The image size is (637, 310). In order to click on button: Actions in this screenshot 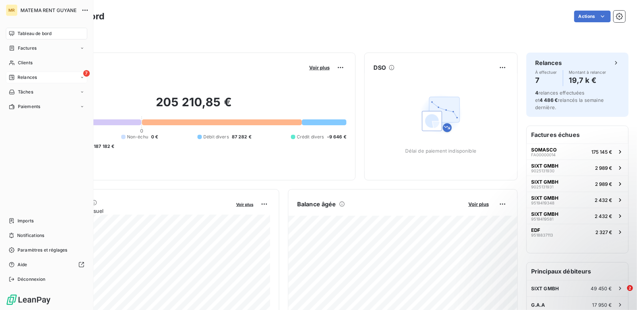, I will do `click(592, 16)`.